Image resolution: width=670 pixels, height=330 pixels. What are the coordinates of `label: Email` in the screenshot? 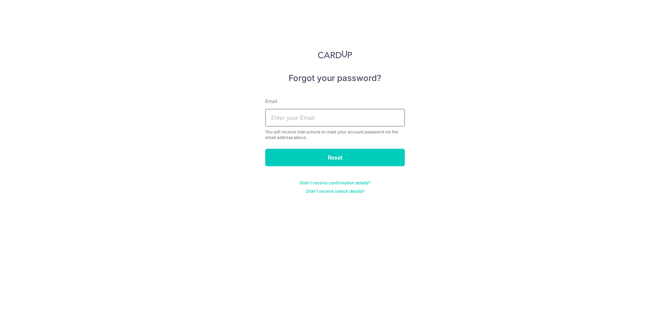 It's located at (271, 101).